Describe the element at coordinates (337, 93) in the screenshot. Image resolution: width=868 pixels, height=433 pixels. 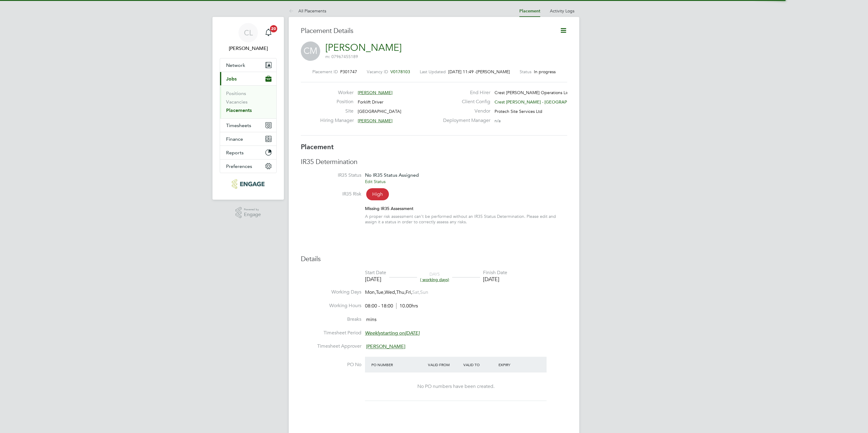
I see `label: Worker` at that location.